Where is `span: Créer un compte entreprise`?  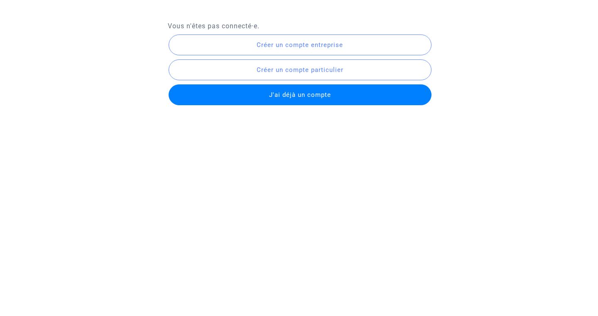 span: Créer un compte entreprise is located at coordinates (300, 45).